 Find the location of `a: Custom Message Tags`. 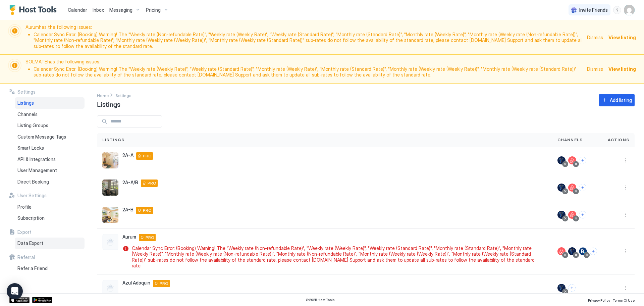

a: Custom Message Tags is located at coordinates (50, 137).